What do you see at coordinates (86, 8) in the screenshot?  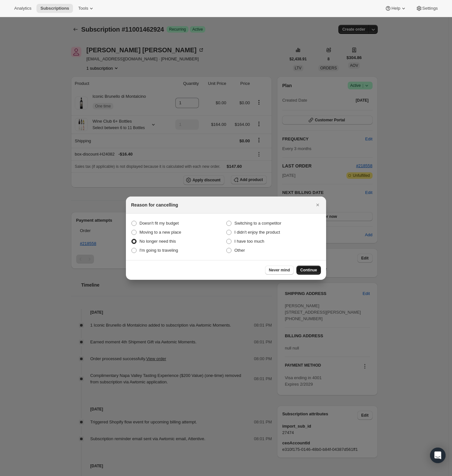 I see `button: Tools` at bounding box center [86, 8].